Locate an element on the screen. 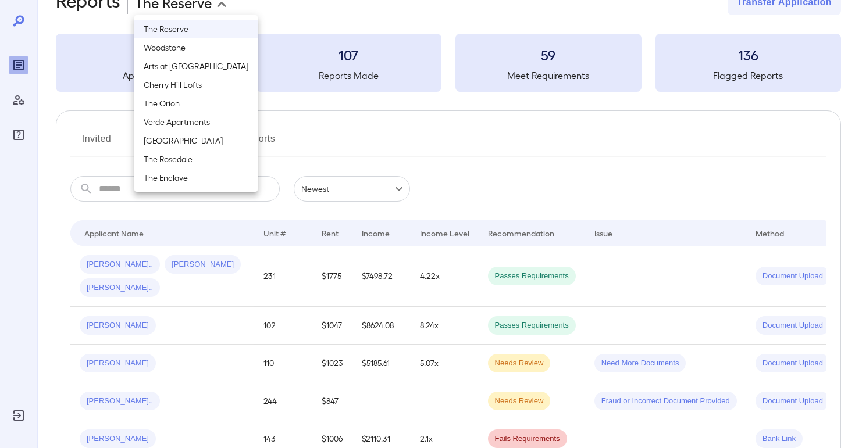 This screenshot has height=448, width=855. li: The Rosedale is located at coordinates (196, 159).